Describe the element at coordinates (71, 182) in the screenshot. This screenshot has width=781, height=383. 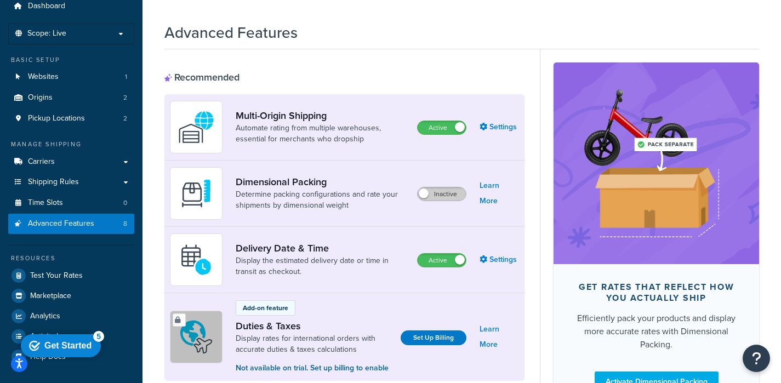
I see `li: Shipping Rules` at that location.